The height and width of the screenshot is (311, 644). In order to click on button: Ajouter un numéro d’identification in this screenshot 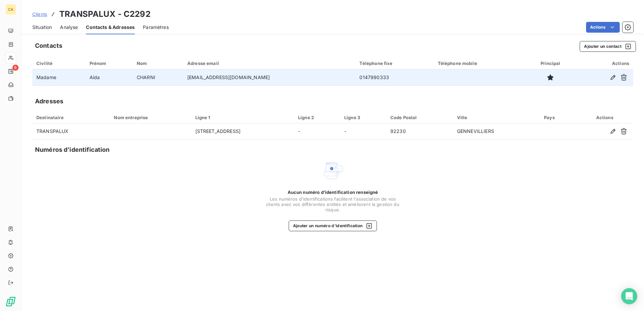, I will do `click(333, 226)`.